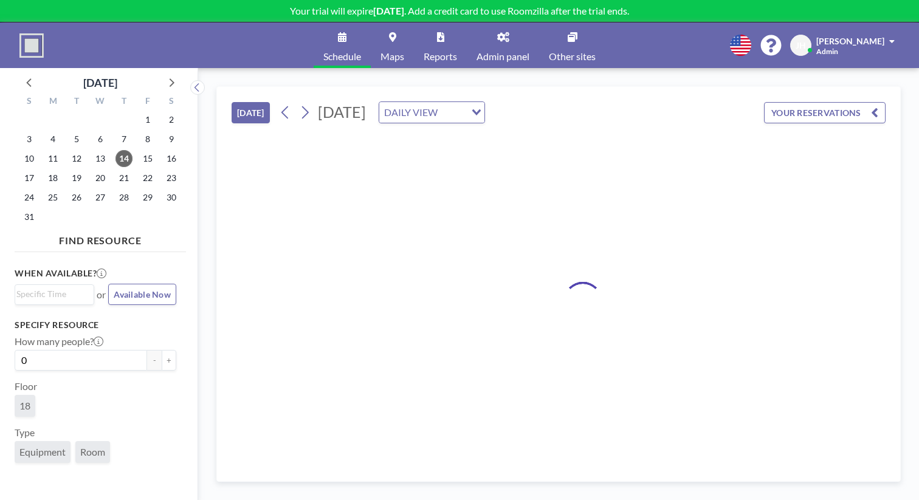  I want to click on span: Saturday, August 23, 2025, so click(171, 178).